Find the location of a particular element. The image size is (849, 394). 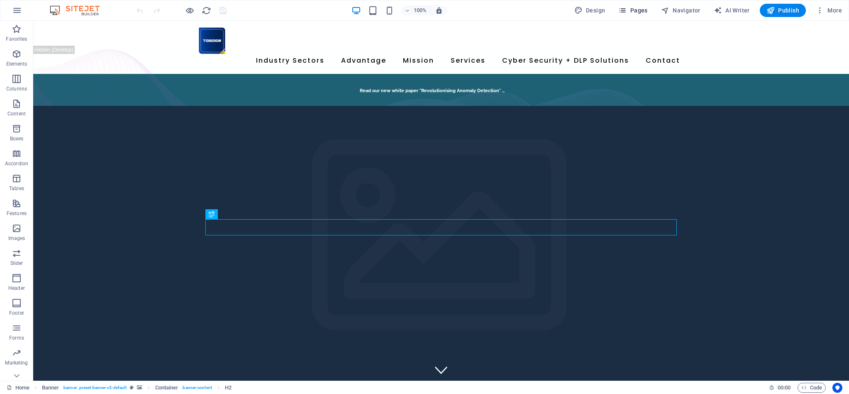

img: Editor Logo is located at coordinates (79, 10).